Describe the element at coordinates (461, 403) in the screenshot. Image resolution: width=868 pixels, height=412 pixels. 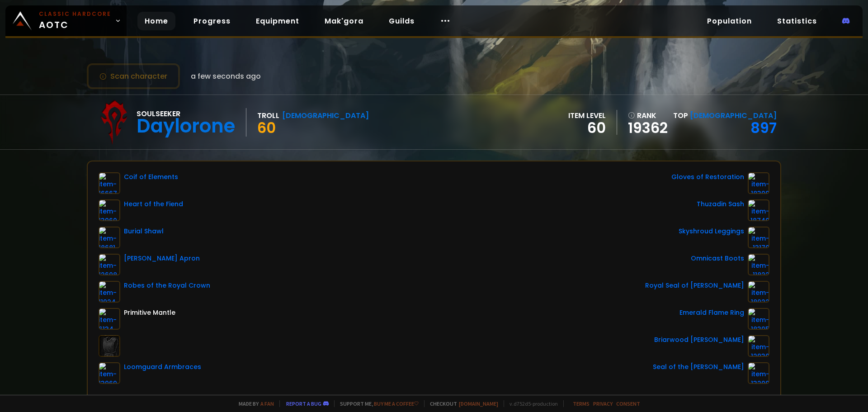
I see `span: Checkout` at that location.